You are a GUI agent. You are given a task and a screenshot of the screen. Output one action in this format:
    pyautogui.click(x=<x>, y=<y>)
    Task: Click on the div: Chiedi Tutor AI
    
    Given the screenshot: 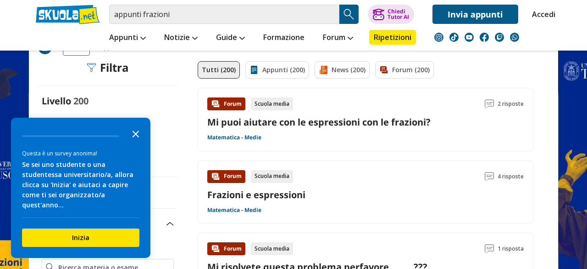 What is the action you would take?
    pyautogui.click(x=398, y=14)
    